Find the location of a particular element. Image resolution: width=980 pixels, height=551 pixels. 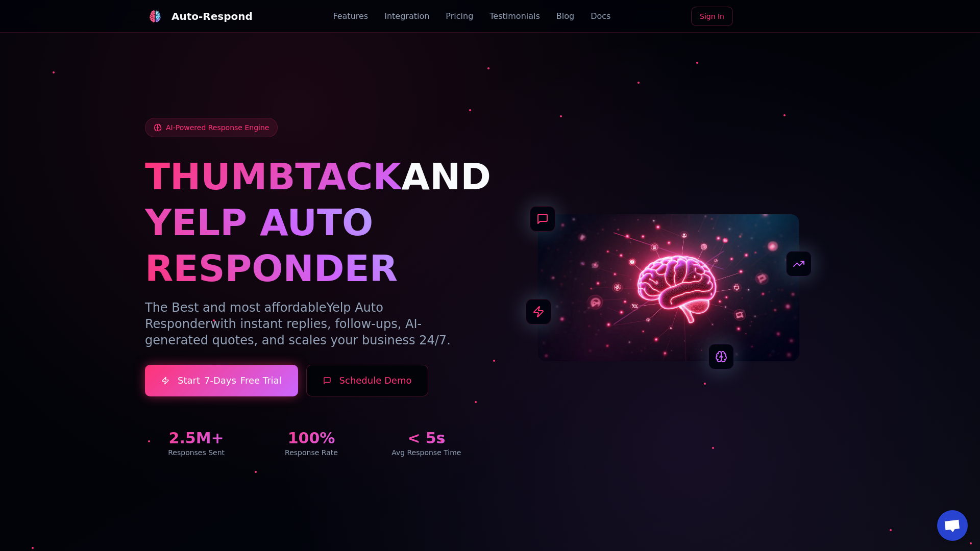

div: 100% is located at coordinates (310, 438).